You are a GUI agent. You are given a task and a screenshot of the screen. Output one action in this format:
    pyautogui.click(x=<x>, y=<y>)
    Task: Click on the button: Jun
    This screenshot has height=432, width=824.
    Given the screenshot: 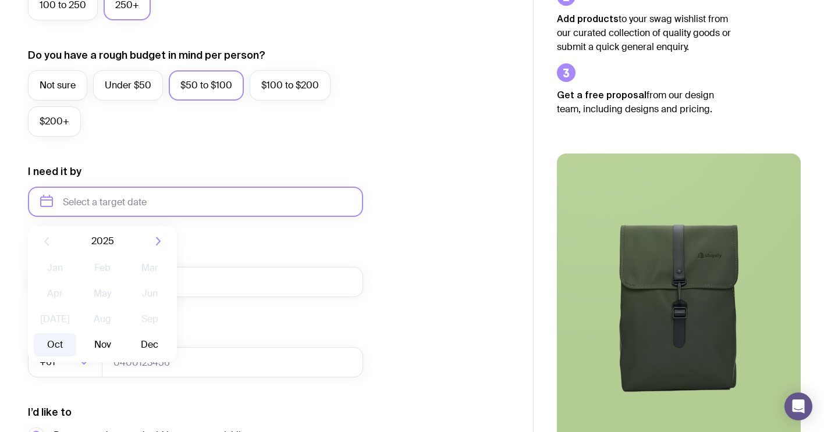 What is the action you would take?
    pyautogui.click(x=149, y=294)
    